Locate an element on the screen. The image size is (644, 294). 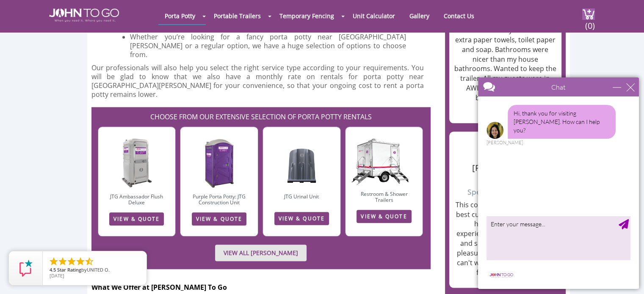
span: UNITED O. is located at coordinates (98, 270).